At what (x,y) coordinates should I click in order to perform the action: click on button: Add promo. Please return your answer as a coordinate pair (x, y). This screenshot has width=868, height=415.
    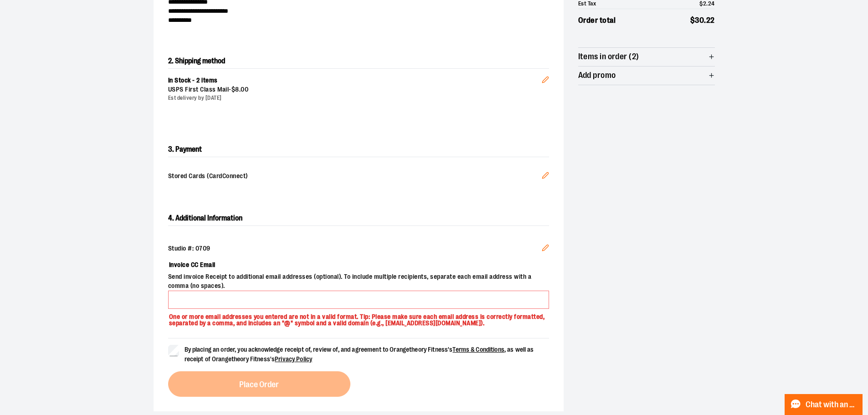
    Looking at the image, I should click on (647, 76).